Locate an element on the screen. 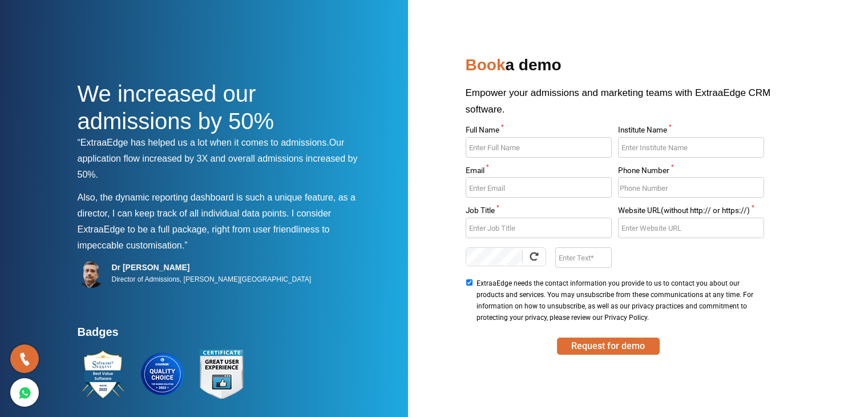 The height and width of the screenshot is (417, 868). input: ExtraaEdge needs the contact information you provide to us to contact you about our products and ... is located at coordinates (469, 282).